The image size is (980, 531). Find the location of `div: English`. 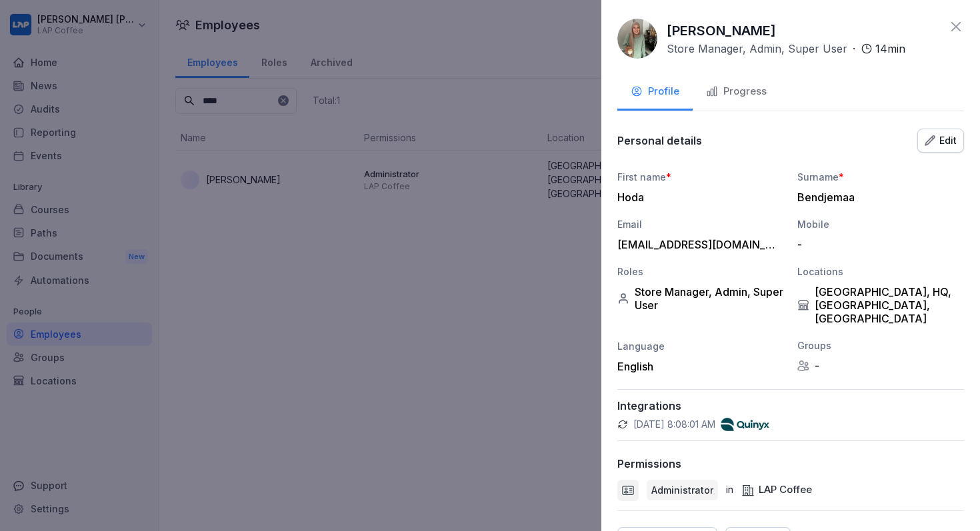

div: English is located at coordinates (701, 366).